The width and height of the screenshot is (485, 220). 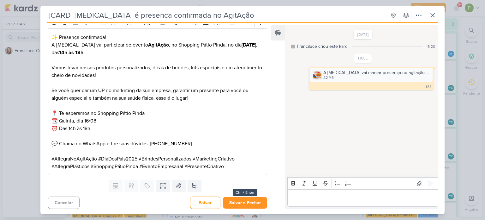 I want to click on div: Ctrl + Enter, so click(x=245, y=192).